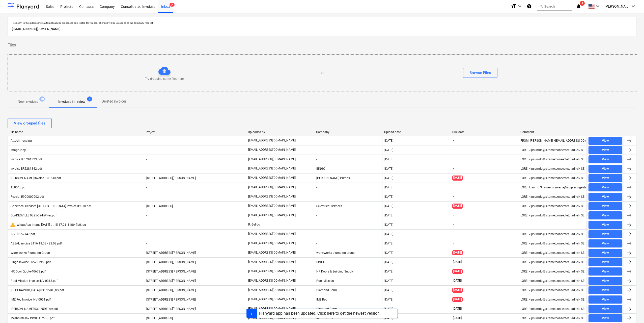 The width and height of the screenshot is (644, 323). I want to click on div: Try dropping some files hereorBrowse Files, so click(322, 73).